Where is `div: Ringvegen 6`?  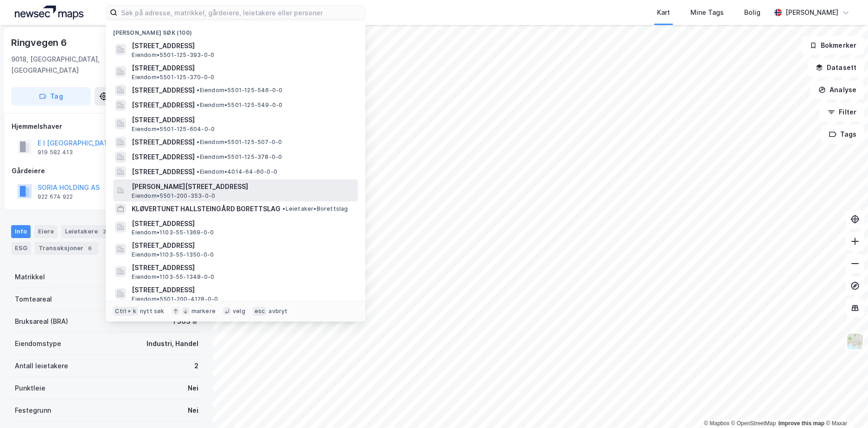 div: Ringvegen 6 is located at coordinates (40, 43).